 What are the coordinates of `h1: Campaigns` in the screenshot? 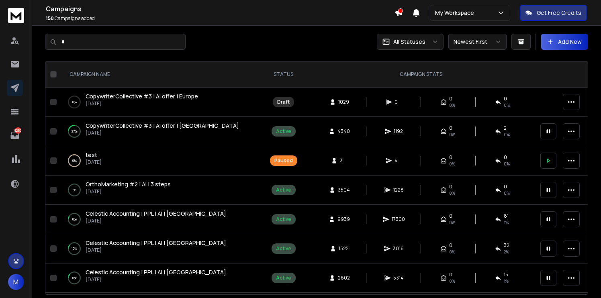 It's located at (220, 9).